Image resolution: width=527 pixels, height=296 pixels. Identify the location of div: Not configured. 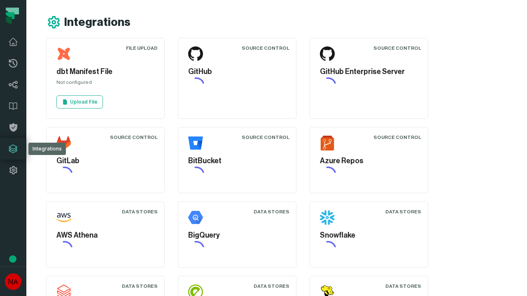
(105, 84).